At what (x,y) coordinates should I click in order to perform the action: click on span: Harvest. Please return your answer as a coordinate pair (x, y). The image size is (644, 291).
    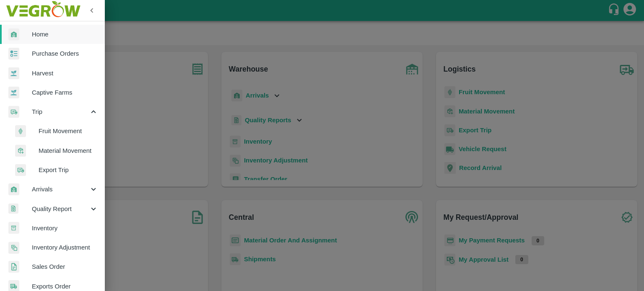
    Looking at the image, I should click on (65, 74).